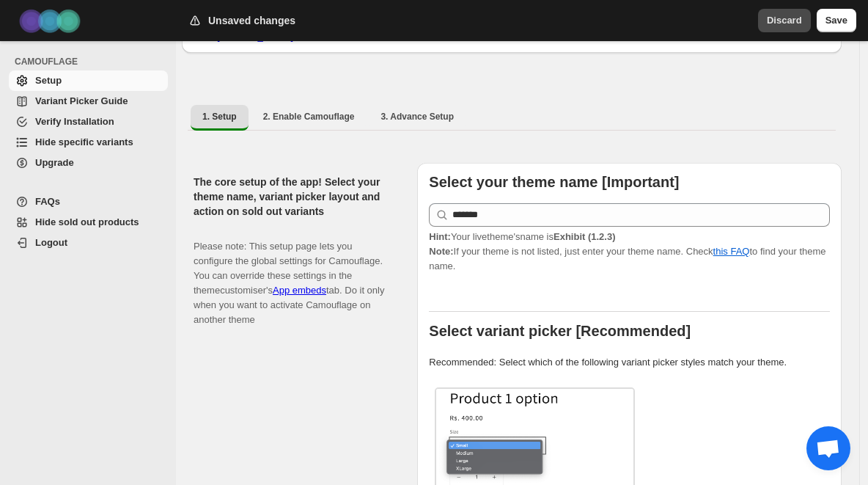 Image resolution: width=868 pixels, height=485 pixels. Describe the element at coordinates (836, 21) in the screenshot. I see `span: Save` at that location.